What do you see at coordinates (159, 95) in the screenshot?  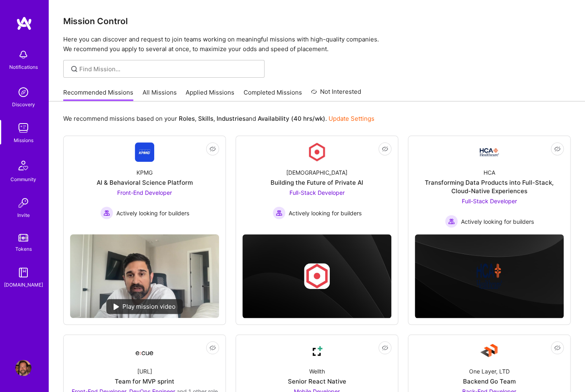 I see `a: All Missions` at bounding box center [159, 95].